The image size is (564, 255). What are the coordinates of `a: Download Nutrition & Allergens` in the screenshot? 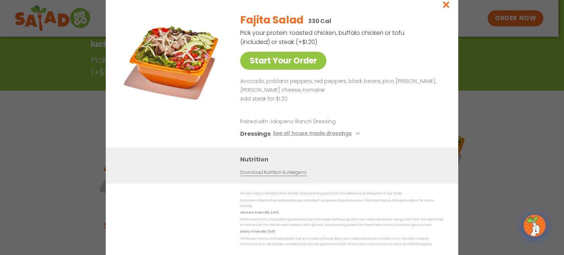 It's located at (273, 173).